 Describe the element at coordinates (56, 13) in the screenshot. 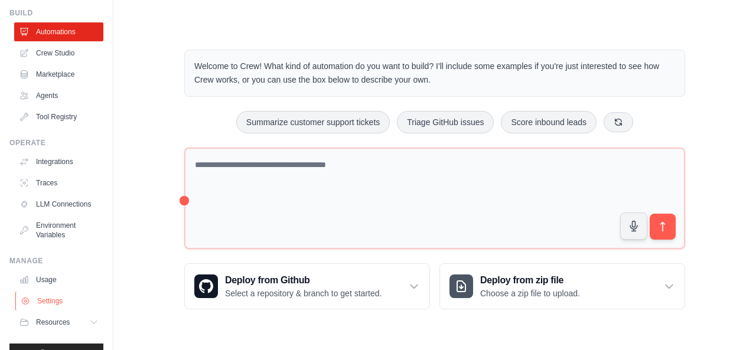

I see `div: Build` at that location.